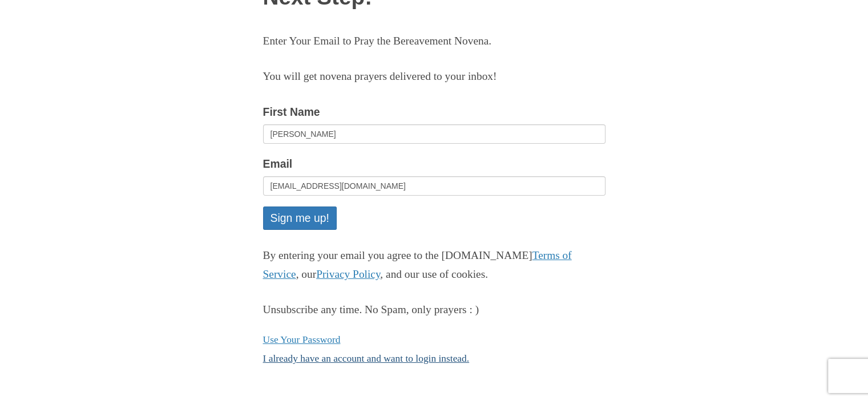  What do you see at coordinates (434, 41) in the screenshot?
I see `p: Enter Your Email to Pray the Bereavement Novena.` at bounding box center [434, 41].